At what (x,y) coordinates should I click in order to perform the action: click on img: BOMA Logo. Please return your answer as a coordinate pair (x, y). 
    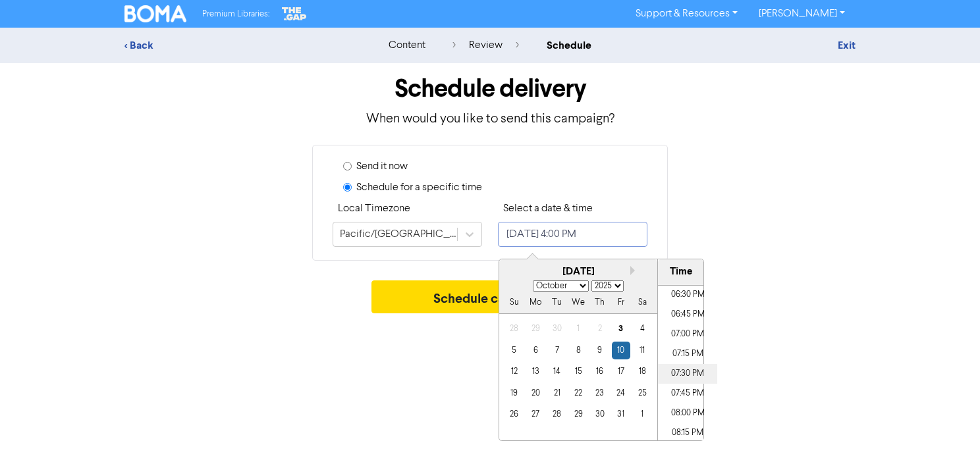
    Looking at the image, I should click on (155, 14).